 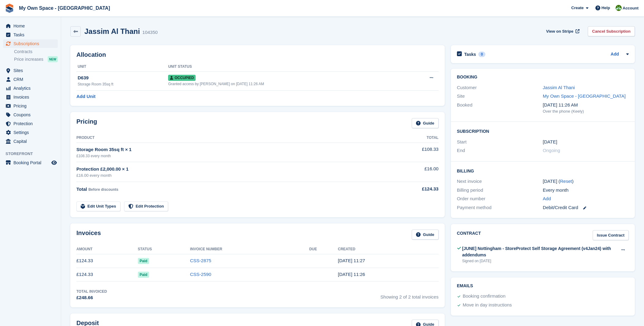 What do you see at coordinates (122, 67) in the screenshot?
I see `th: Unit` at bounding box center [122, 67].